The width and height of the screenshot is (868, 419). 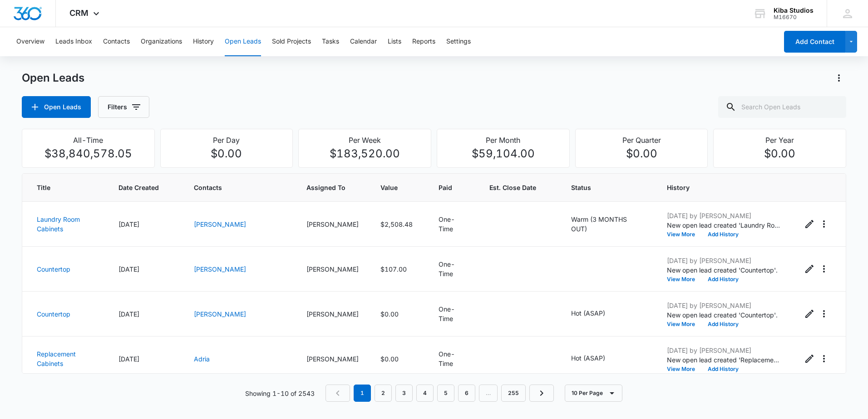 What do you see at coordinates (405, 394) in the screenshot?
I see `a: Page 3` at bounding box center [405, 394].